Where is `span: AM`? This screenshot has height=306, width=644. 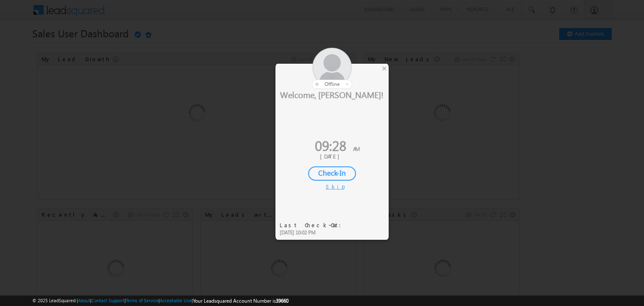
span: AM is located at coordinates (356, 148).